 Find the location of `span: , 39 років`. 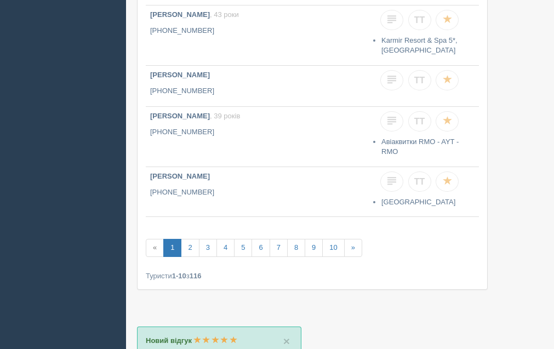

span: , 39 років is located at coordinates (225, 116).